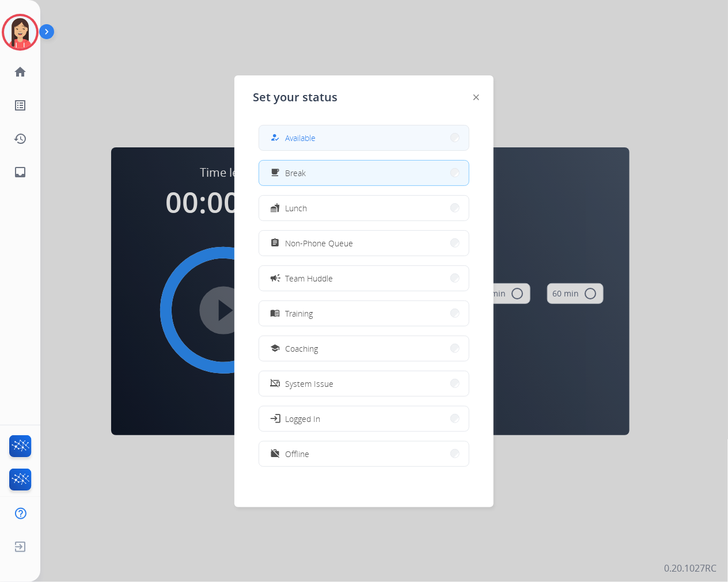 Image resolution: width=728 pixels, height=582 pixels. What do you see at coordinates (275, 173) in the screenshot?
I see `mat-icon: free_breakfast` at bounding box center [275, 173].